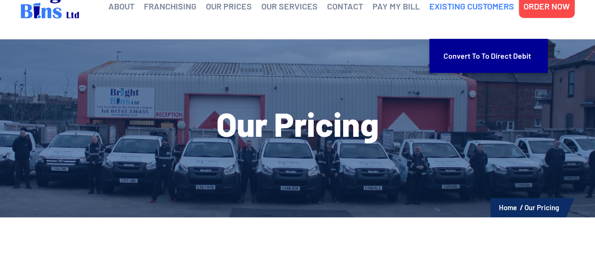 This screenshot has height=267, width=595. What do you see at coordinates (508, 207) in the screenshot?
I see `a: Home` at bounding box center [508, 207].